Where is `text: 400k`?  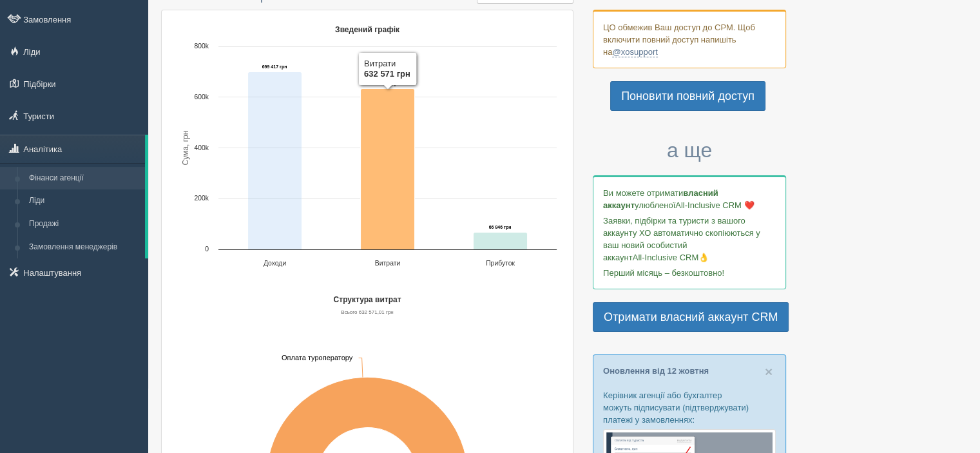 text: 400k is located at coordinates (201, 148).